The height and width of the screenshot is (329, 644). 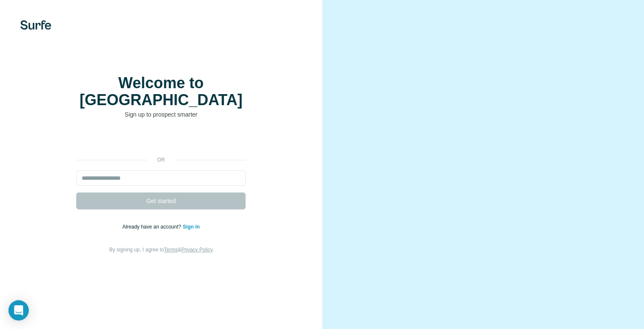 I want to click on img: Surfe's logo, so click(x=36, y=25).